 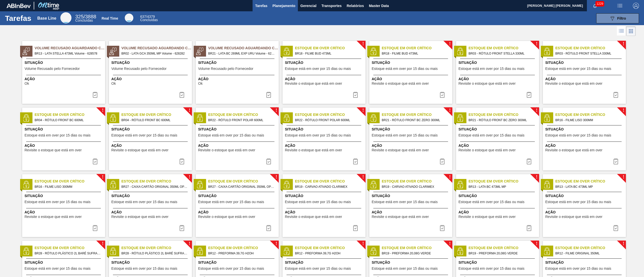 I want to click on button: Filtro, so click(x=618, y=18).